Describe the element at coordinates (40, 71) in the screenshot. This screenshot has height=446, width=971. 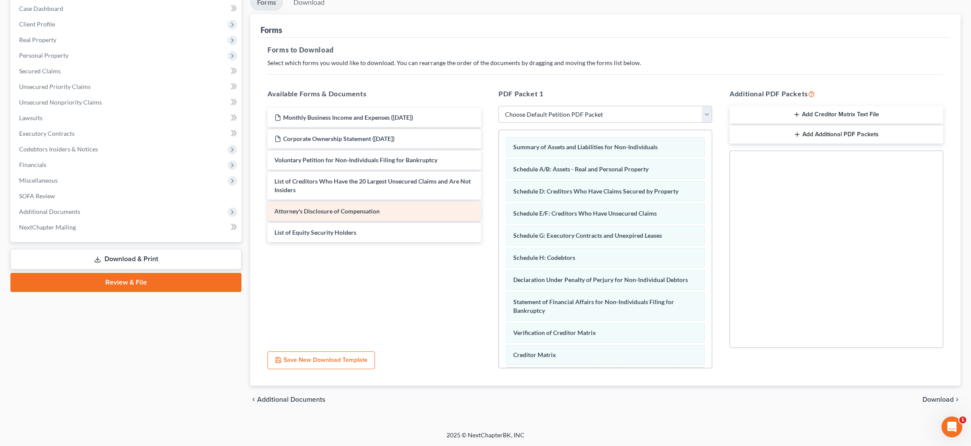
I see `span: Secured Claims` at that location.